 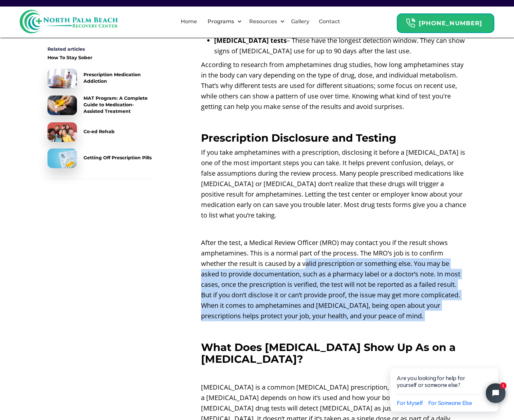 I want to click on p: According to research from amphetamines drug studies, how long amphetamines stay in the body can ..., so click(x=334, y=85).